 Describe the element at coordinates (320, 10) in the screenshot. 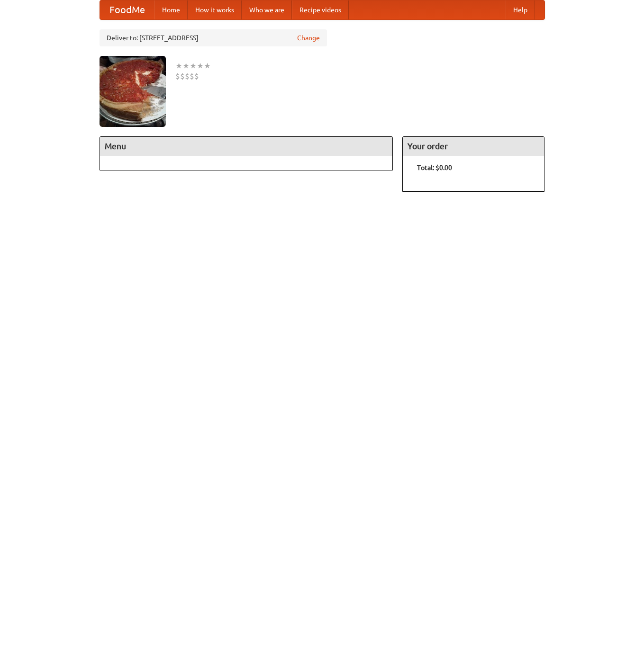

I see `a: Recipe videos` at that location.